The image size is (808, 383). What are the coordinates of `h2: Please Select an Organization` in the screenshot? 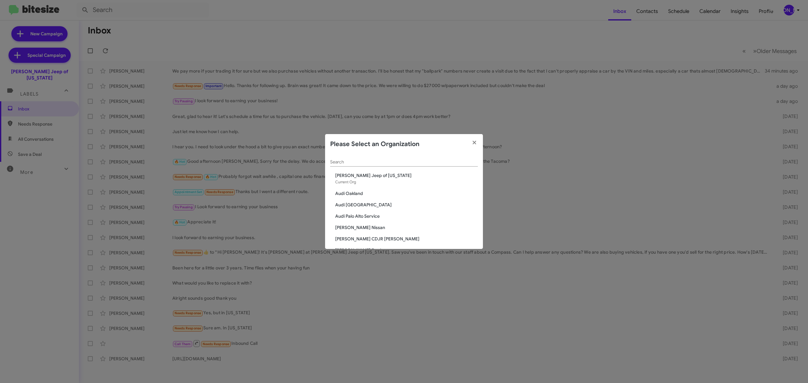 It's located at (375, 144).